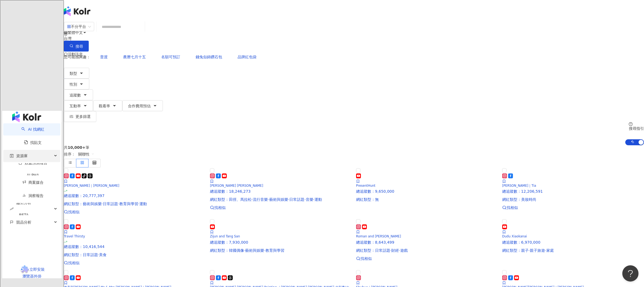 This screenshot has height=287, width=644. I want to click on button: 合作費用預估, so click(143, 105).